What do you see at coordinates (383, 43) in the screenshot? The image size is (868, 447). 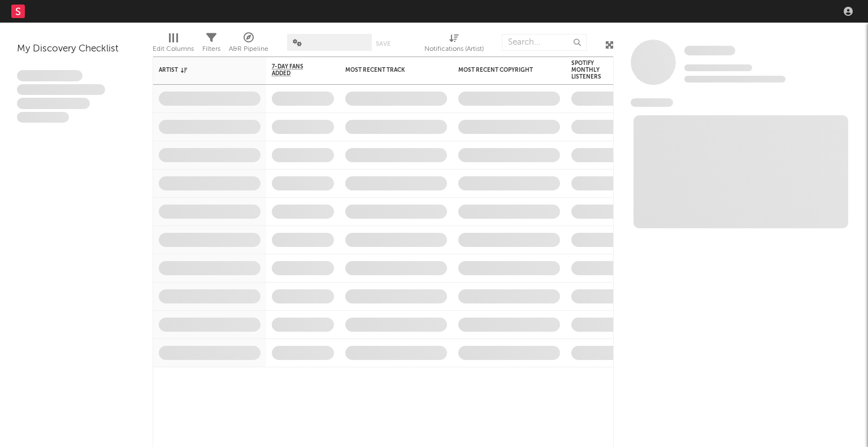 I see `button: Save` at bounding box center [383, 43].